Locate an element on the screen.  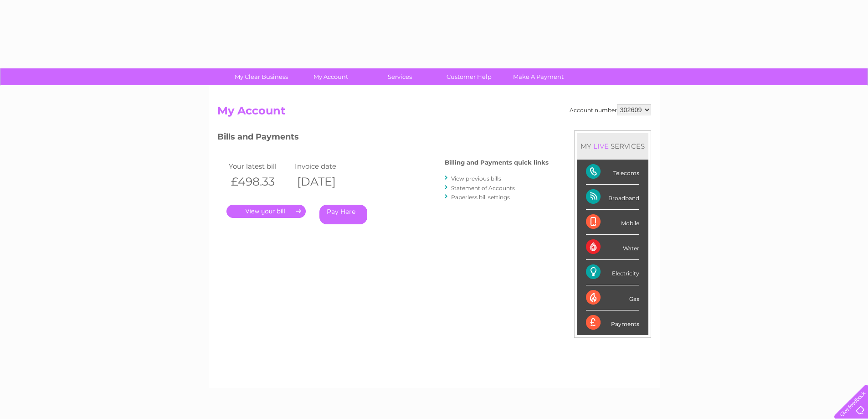
td: Invoice date is located at coordinates (325, 166).